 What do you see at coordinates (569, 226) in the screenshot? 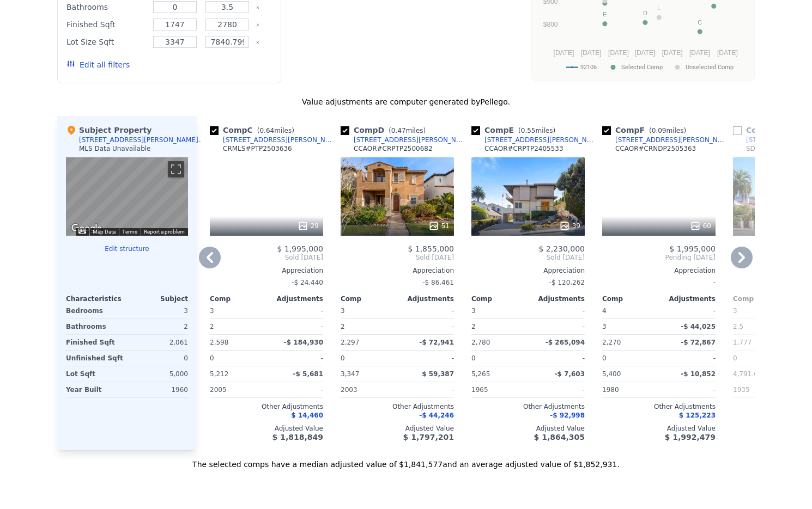
I see `div: 39` at bounding box center [569, 226].